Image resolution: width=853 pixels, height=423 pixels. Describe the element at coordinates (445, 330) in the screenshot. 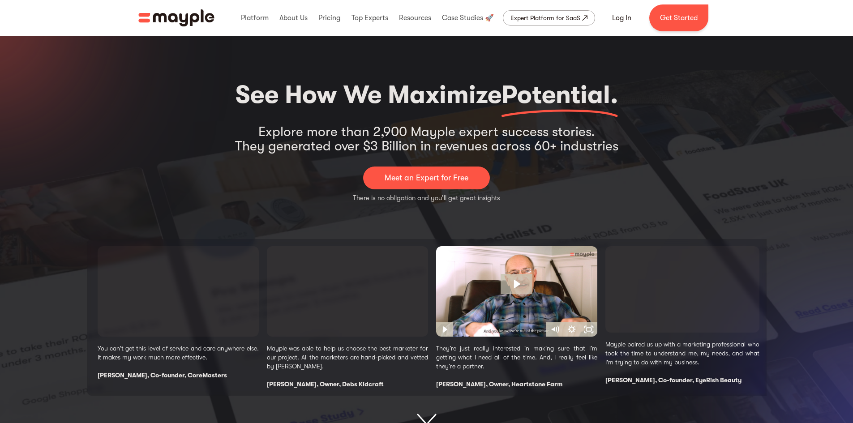

I see `button: Play Video` at that location.